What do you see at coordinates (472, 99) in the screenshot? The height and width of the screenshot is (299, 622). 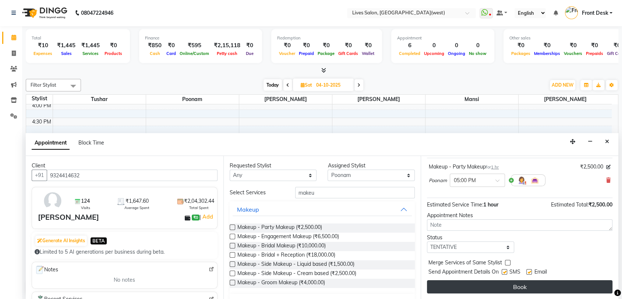 I see `span: mansi` at bounding box center [472, 99].